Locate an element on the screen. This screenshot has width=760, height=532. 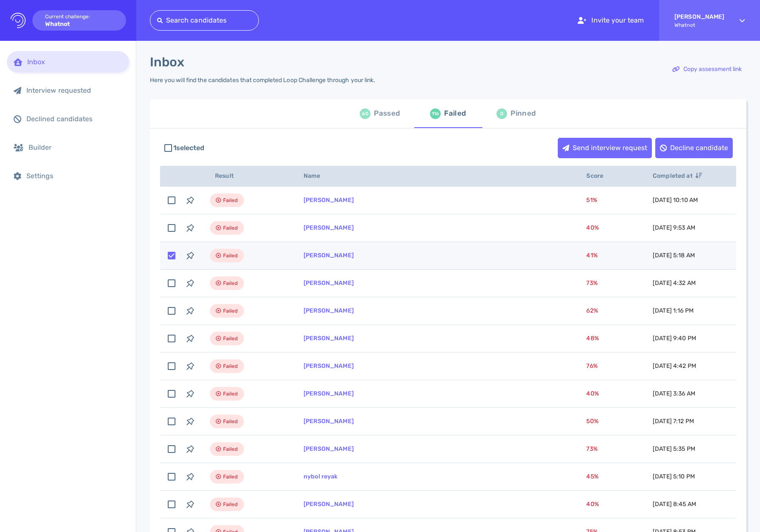
th: Result is located at coordinates (247, 176).